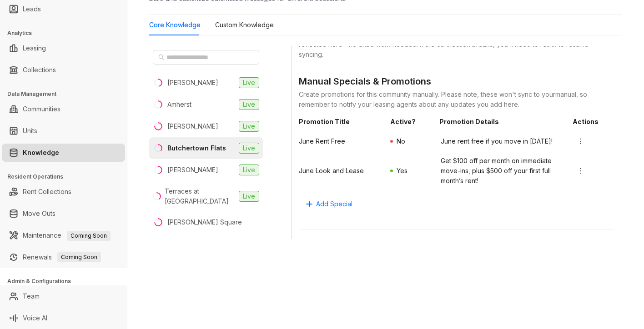 The image size is (644, 329). What do you see at coordinates (502, 122) in the screenshot?
I see `span: Promotion Details` at bounding box center [502, 122].